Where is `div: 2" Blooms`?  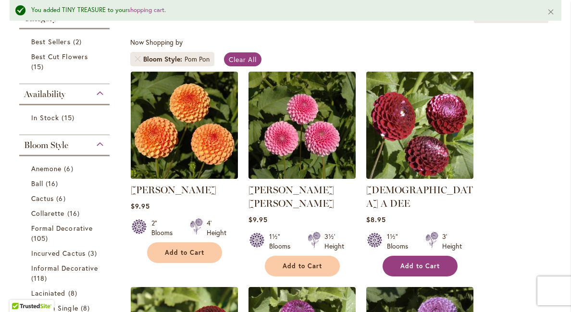 div: 2" Blooms is located at coordinates (165, 228).